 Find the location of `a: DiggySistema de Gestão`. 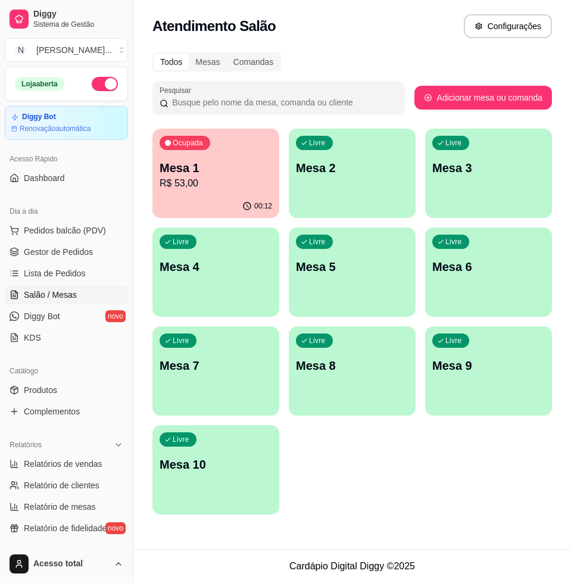

a: DiggySistema de Gestão is located at coordinates (66, 19).